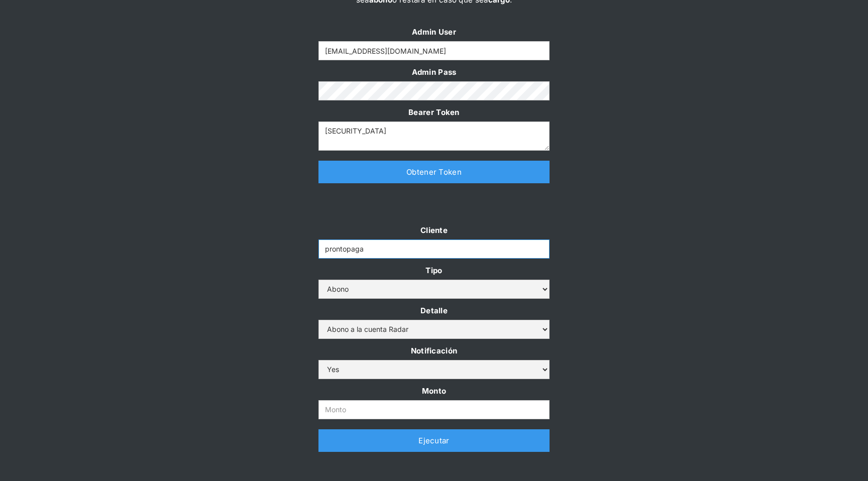 This screenshot has height=481, width=868. I want to click on label: Tipo, so click(434, 270).